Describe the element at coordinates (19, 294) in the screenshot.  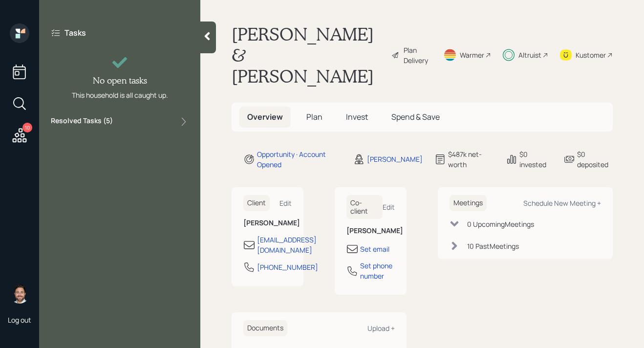
I see `img: michael-russo-headshot.png` at that location.